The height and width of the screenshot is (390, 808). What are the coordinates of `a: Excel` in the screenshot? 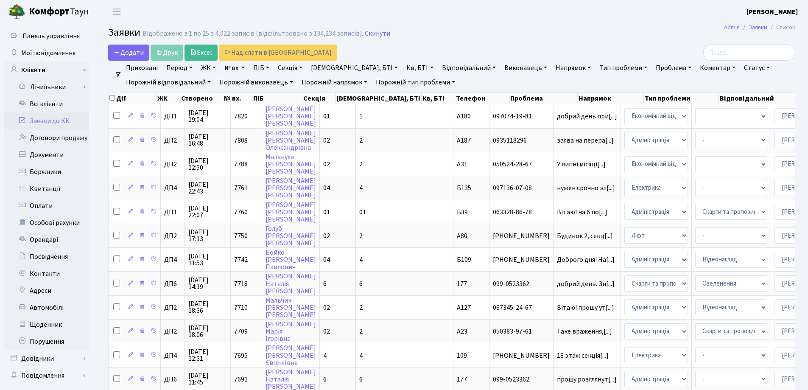 It's located at (201, 53).